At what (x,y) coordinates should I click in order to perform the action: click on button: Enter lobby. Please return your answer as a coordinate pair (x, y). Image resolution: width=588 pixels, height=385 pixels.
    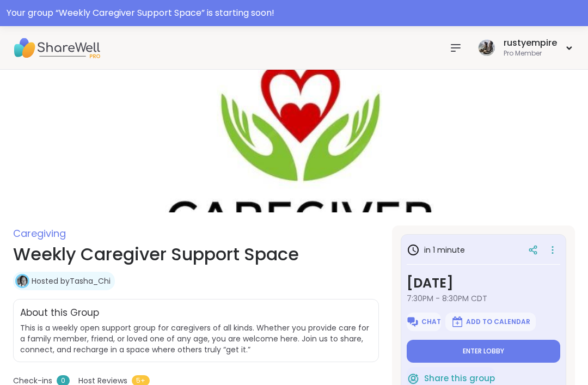
    Looking at the image, I should click on (483, 351).